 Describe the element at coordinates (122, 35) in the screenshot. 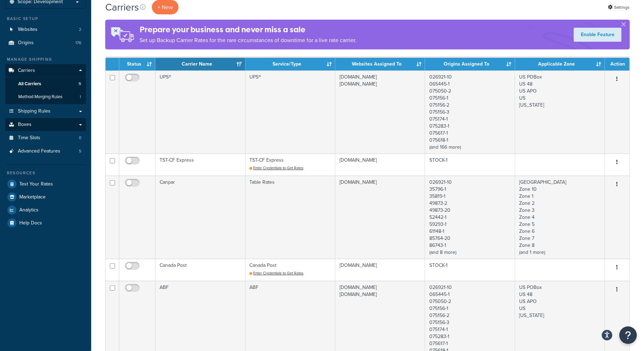

I see `img: ad-rules-rateshop-fe6ec290ccb7230408bd80ed9643f0289d75e0ffd9eb532fc0e269fcd187b520.png` at that location.